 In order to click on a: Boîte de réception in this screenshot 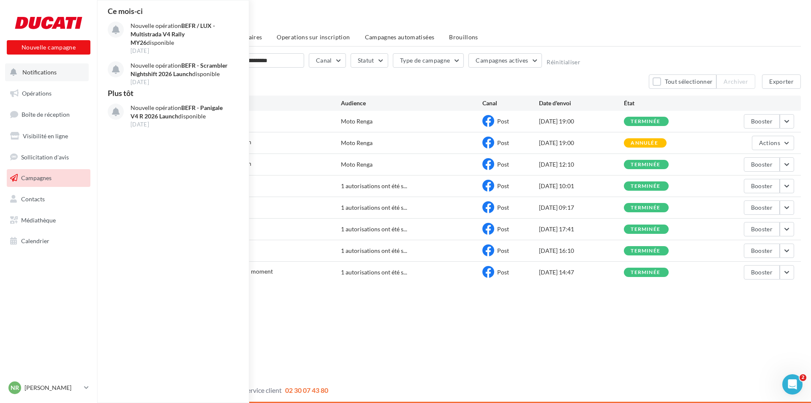, I will do `click(49, 114)`.